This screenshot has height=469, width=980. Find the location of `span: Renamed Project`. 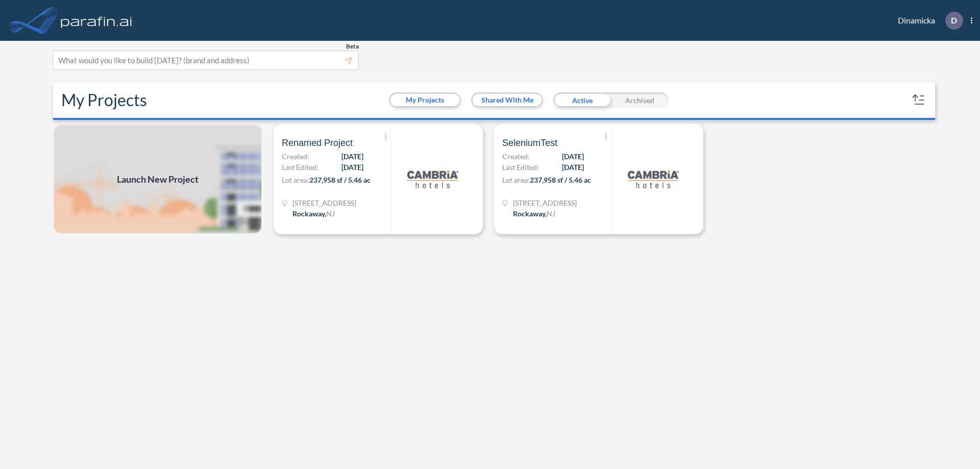

span: Renamed Project is located at coordinates (317, 143).